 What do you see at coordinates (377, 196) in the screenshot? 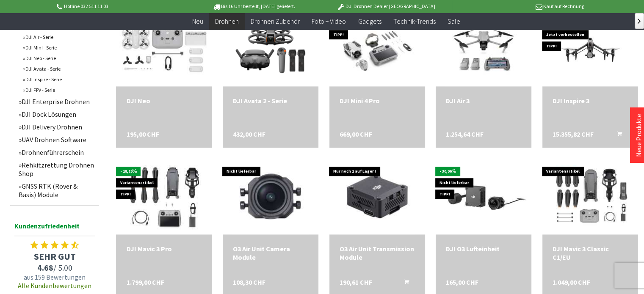
I see `img: O3 Air Unit Transmission Module` at bounding box center [377, 196].